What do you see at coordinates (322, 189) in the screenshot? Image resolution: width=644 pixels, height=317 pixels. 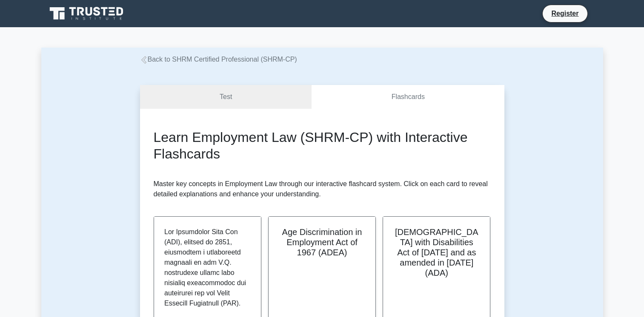 I see `p: Master key concepts in Employment Law through our interactive flashcard system. Click on each car...` at bounding box center [322, 189].